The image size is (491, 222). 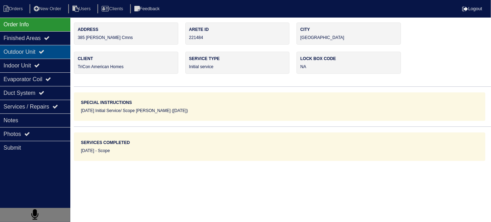 What do you see at coordinates (105, 143) in the screenshot?
I see `label: Services Completed` at bounding box center [105, 143].